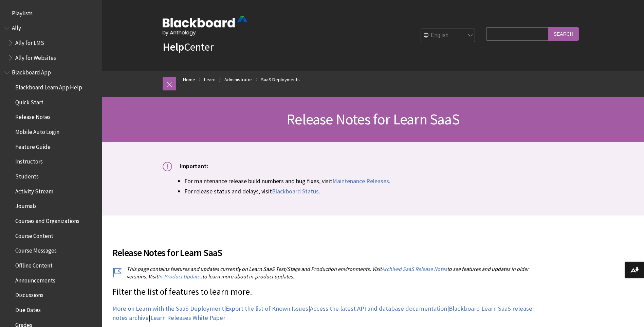 This screenshot has width=644, height=327. What do you see at coordinates (180, 276) in the screenshot?
I see `a: In-Product Updates` at bounding box center [180, 276].